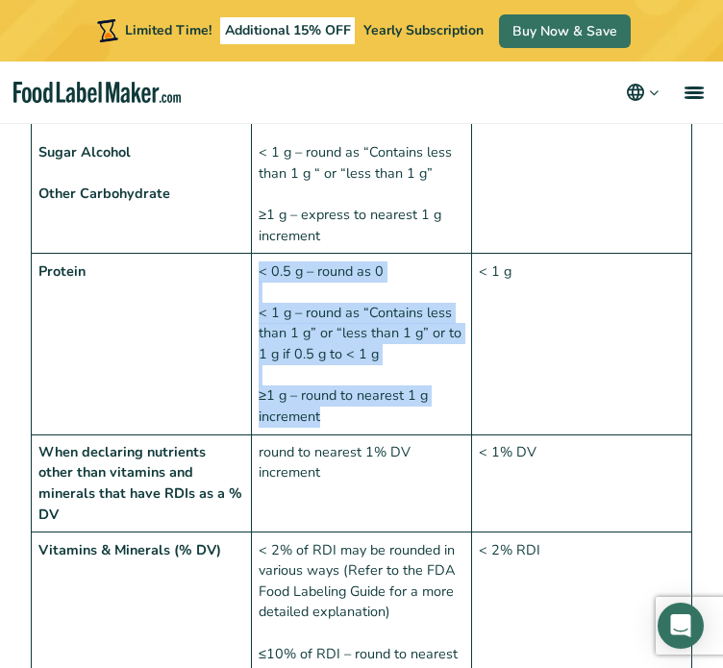 Image resolution: width=723 pixels, height=668 pixels. What do you see at coordinates (564, 31) in the screenshot?
I see `a: Buy Now & Save` at bounding box center [564, 31].